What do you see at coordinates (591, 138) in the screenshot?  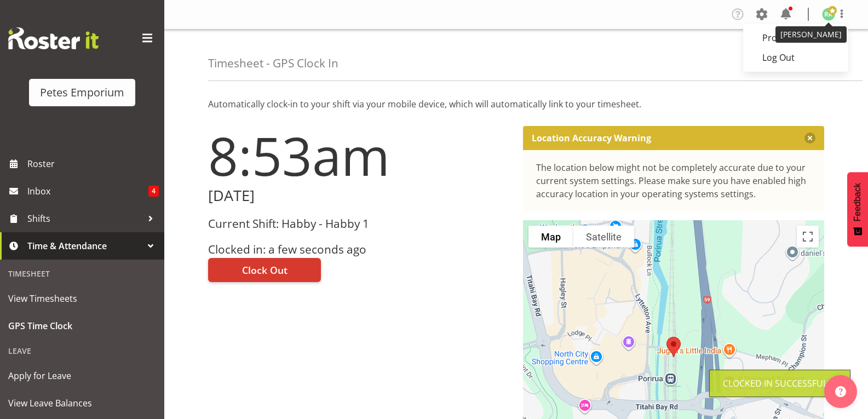 I see `p: Location Accuracy Warning` at bounding box center [591, 138].